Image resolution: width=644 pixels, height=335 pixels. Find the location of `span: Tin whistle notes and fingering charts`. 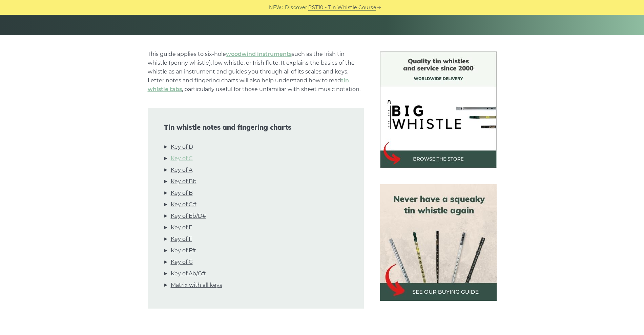

span: Tin whistle notes and fingering charts is located at coordinates (255, 127).